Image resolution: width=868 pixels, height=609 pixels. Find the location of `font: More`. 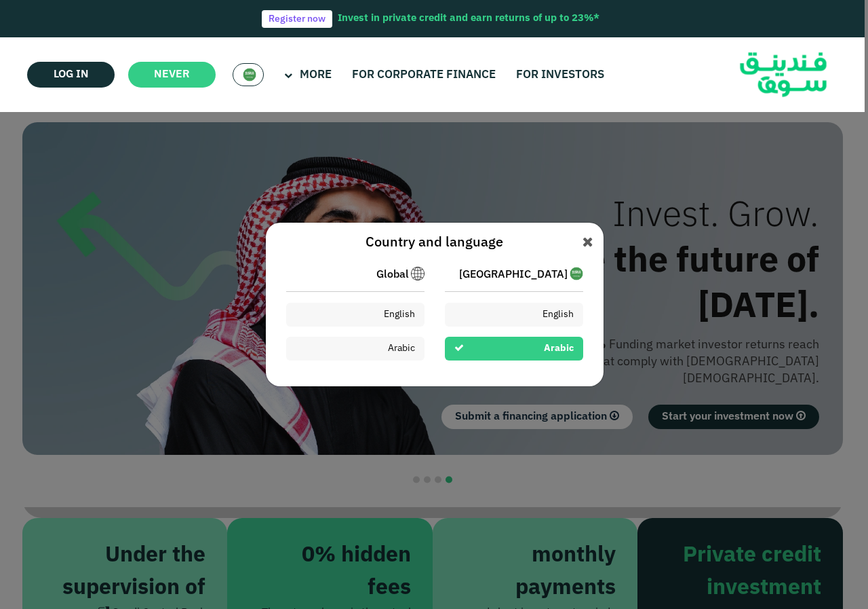

font: More is located at coordinates (316, 75).